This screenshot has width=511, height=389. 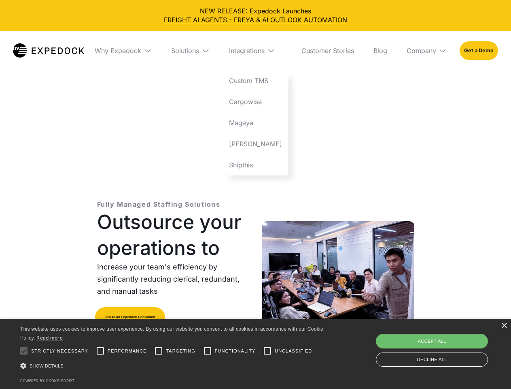 I want to click on span: Performance, so click(x=127, y=351).